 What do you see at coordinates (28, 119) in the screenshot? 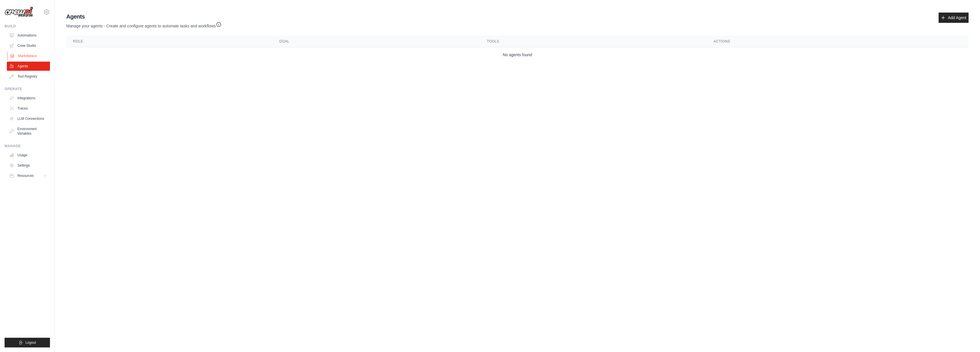
I see `a: LLM Connections` at bounding box center [28, 119].